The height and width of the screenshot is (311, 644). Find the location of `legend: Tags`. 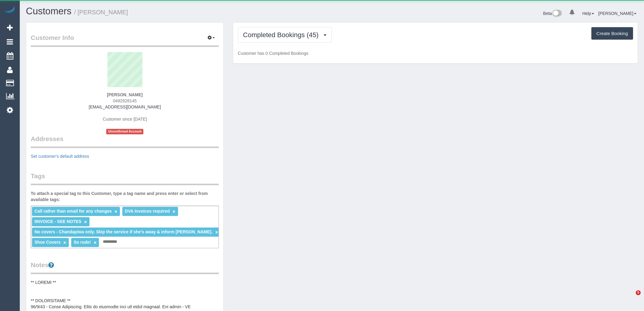

legend: Tags is located at coordinates (125, 178).